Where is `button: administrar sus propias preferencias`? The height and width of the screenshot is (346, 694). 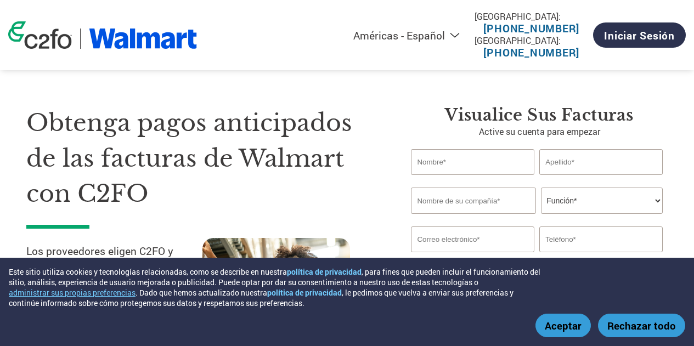 button: administrar sus propias preferencias is located at coordinates (72, 292).